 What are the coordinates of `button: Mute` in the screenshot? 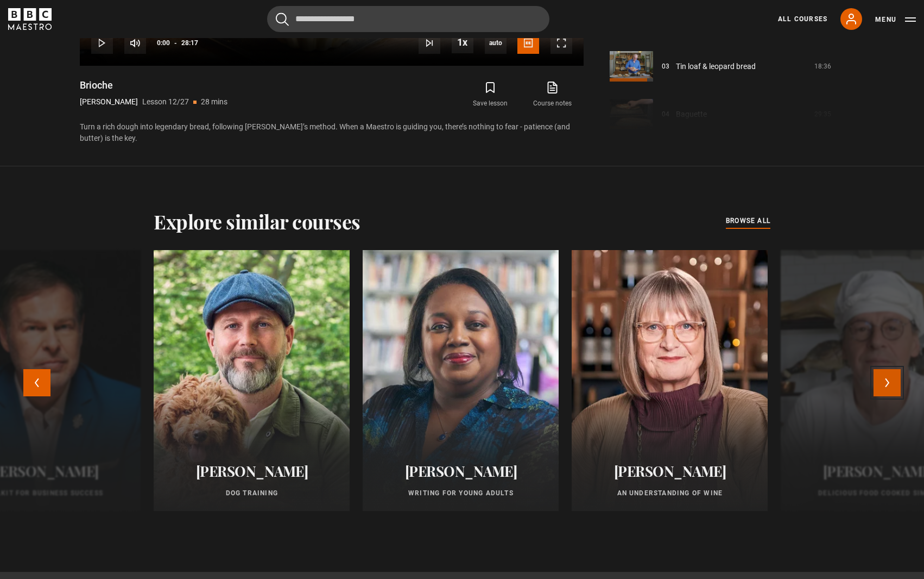 It's located at (136, 43).